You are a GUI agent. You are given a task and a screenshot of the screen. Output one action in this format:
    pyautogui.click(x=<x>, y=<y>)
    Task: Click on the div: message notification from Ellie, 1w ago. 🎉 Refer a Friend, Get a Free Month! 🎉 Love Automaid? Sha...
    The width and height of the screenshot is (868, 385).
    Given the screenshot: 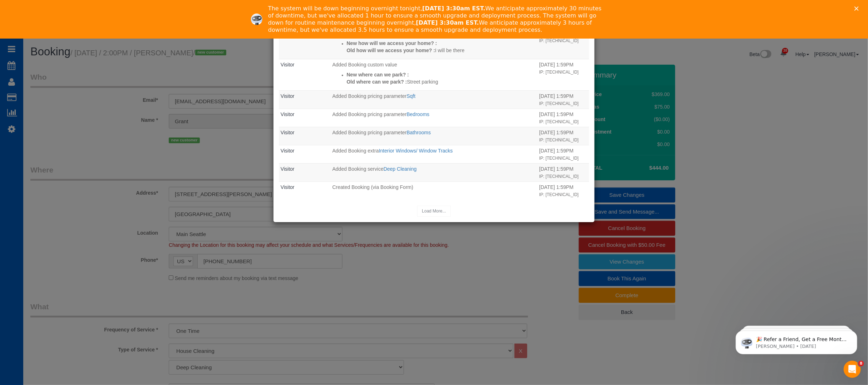 What is the action you would take?
    pyautogui.click(x=72, y=27)
    